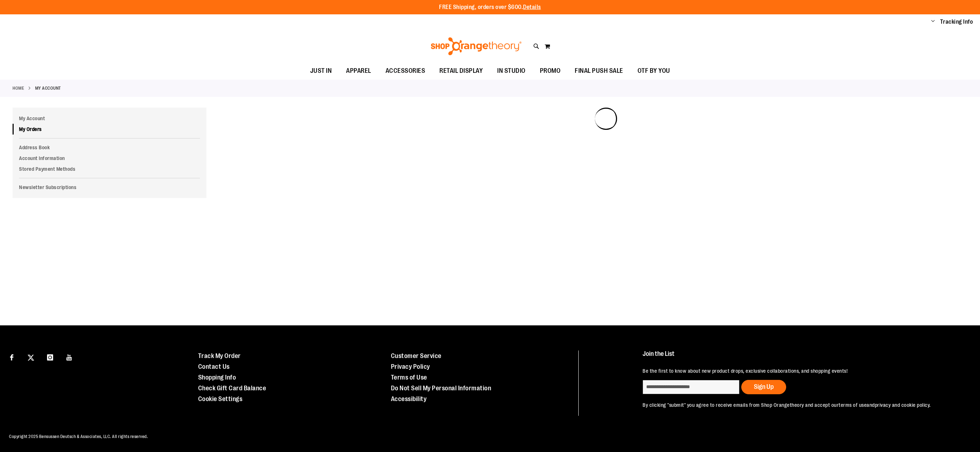 The image size is (980, 452). I want to click on a: Tracking Info, so click(957, 22).